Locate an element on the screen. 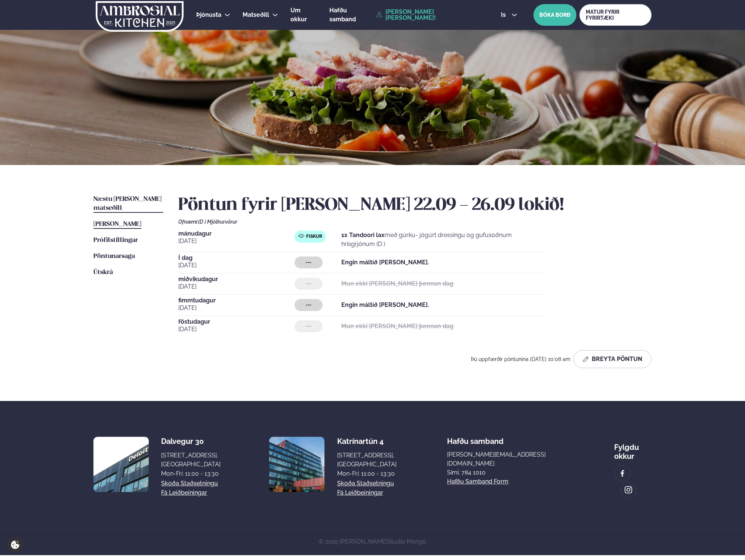 The width and height of the screenshot is (745, 560). button: Breyta Pöntun is located at coordinates (612, 359).